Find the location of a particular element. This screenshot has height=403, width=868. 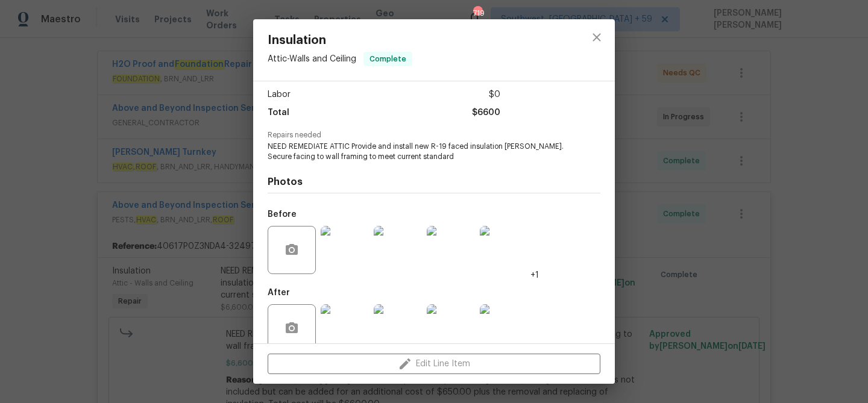

h5: Before is located at coordinates (282, 215).